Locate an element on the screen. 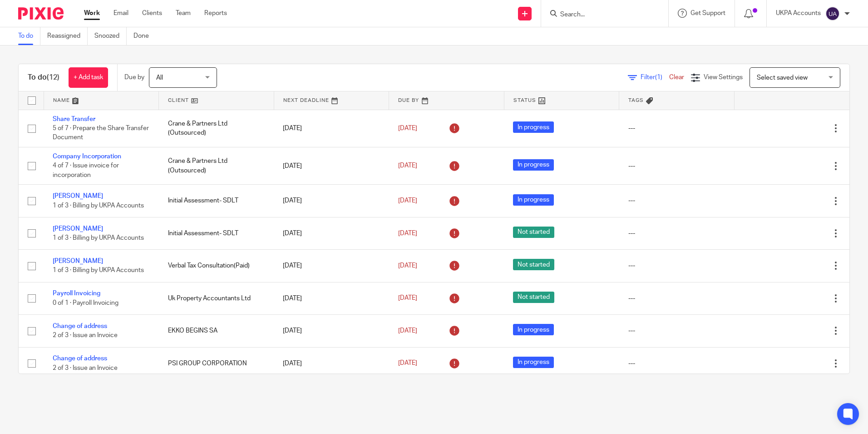  a: To do is located at coordinates (29, 36).